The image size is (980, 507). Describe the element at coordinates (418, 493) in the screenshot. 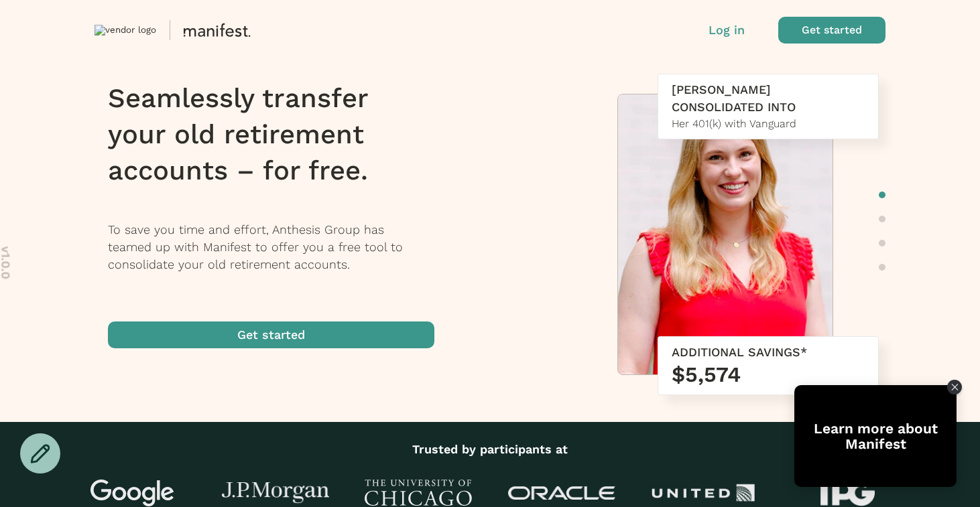

I see `img: University of Chicago` at that location.